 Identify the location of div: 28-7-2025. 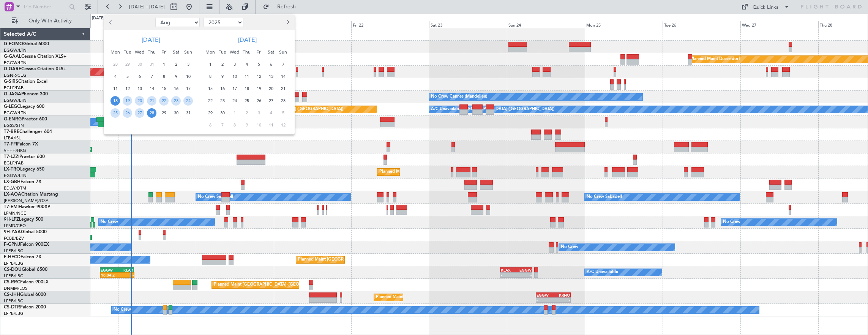
(115, 64).